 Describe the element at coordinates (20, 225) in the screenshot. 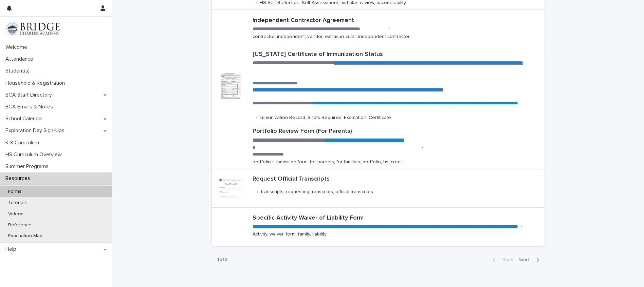

I see `p: Reference` at that location.